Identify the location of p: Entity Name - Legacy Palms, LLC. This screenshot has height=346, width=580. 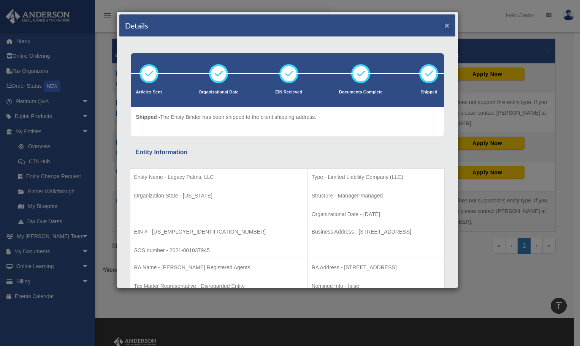
(219, 177).